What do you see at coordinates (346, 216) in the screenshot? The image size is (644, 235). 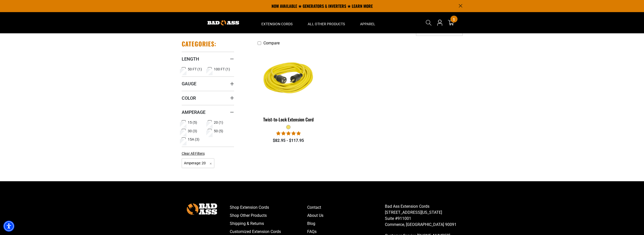 I see `a: About Us` at bounding box center [346, 216].